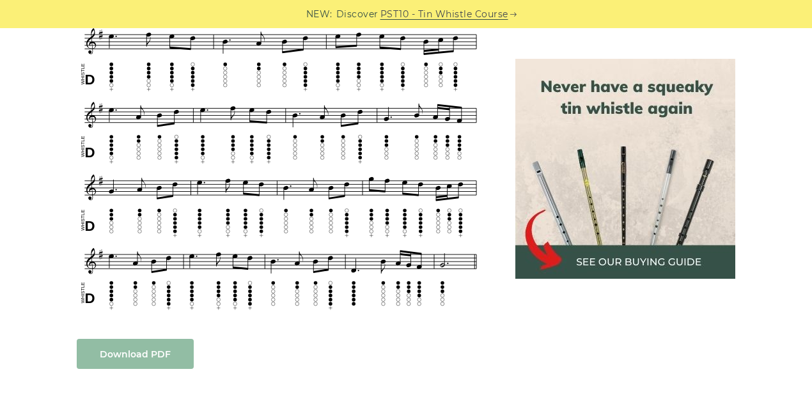 This screenshot has width=812, height=406. Describe the element at coordinates (319, 14) in the screenshot. I see `span: NEW:` at that location.